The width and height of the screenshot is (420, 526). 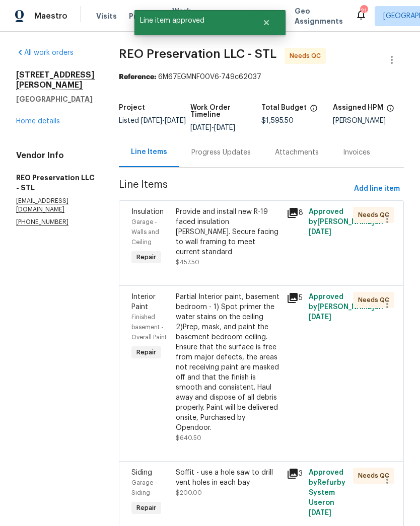 I want to click on span: Projects, so click(x=145, y=16).